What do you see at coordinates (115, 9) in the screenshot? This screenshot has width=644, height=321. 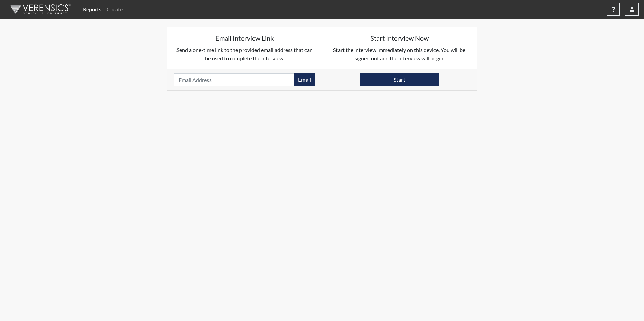 I see `a: Create` at bounding box center [115, 9].